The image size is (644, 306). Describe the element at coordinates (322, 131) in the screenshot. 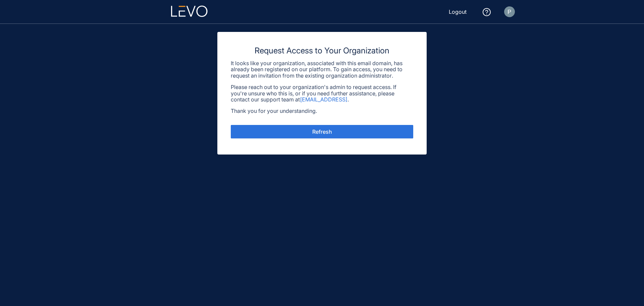

I see `span: Refresh` at that location.